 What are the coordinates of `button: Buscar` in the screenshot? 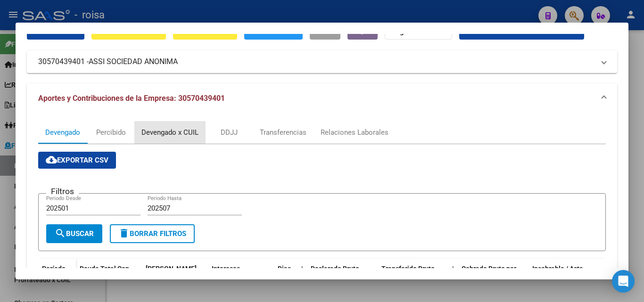 It's located at (74, 234).